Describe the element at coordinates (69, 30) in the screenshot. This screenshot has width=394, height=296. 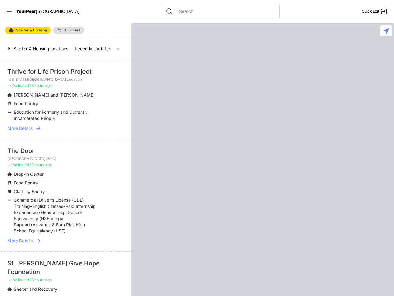
I see `a: All Filters` at that location.